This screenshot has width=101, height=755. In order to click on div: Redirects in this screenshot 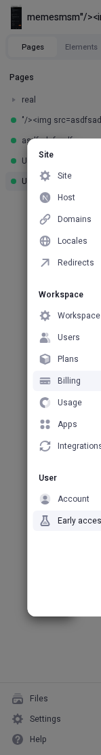, I will do `click(75, 263)`.